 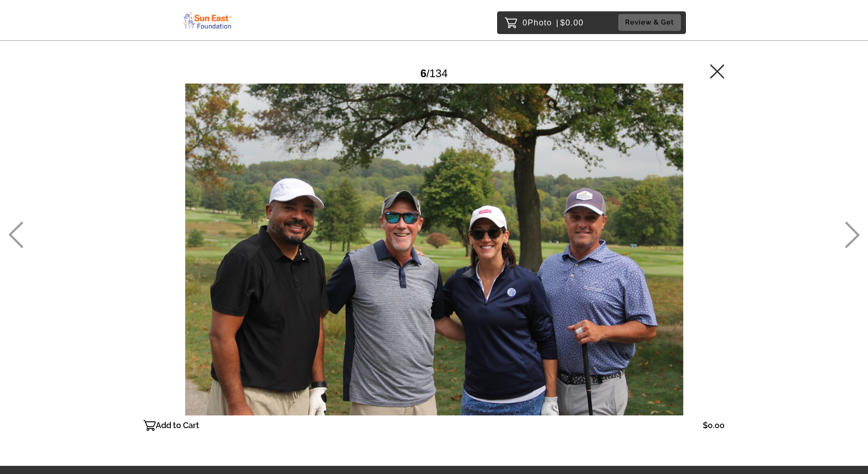 I want to click on p: $0.00, so click(x=714, y=425).